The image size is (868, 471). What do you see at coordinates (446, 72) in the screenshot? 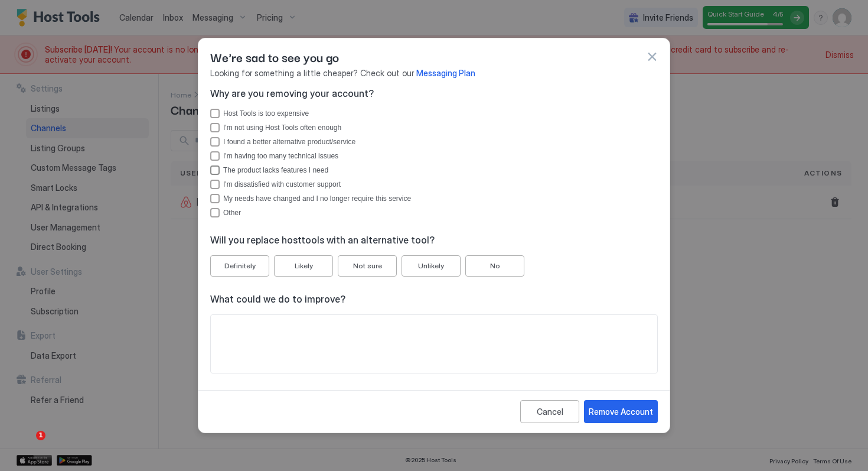
I see `a: Messaging Plan` at bounding box center [446, 72].